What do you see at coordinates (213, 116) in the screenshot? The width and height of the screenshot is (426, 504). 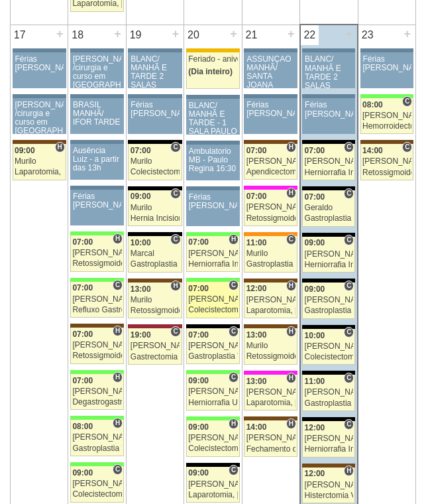 I see `a: BLANC/ MANHÃ E TARDE - 1 SALA PAULO` at bounding box center [213, 116].